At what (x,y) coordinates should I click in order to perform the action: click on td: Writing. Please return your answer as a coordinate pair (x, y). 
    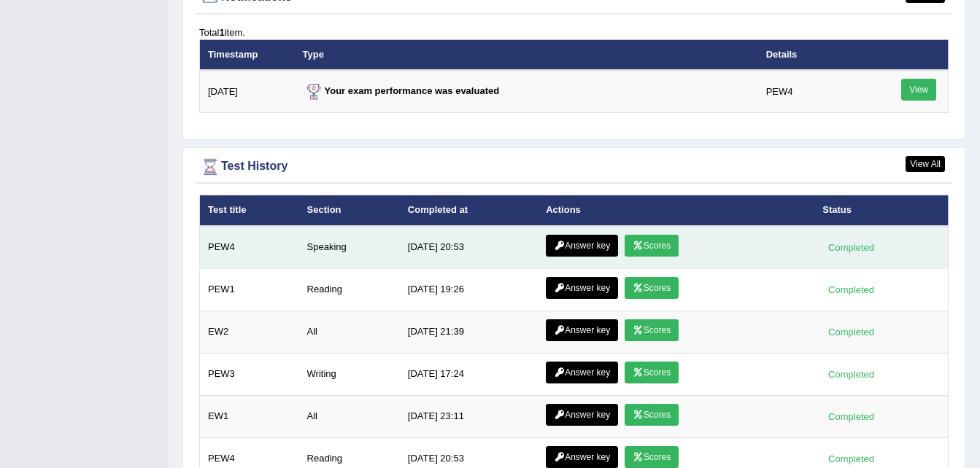
    Looking at the image, I should click on (349, 374).